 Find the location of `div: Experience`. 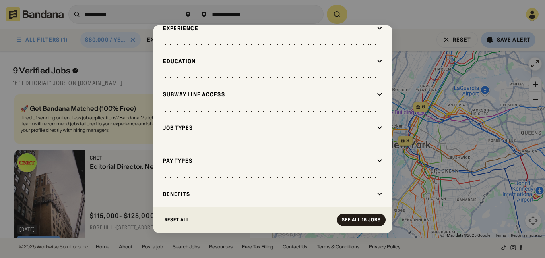

div: Experience is located at coordinates (268, 28).